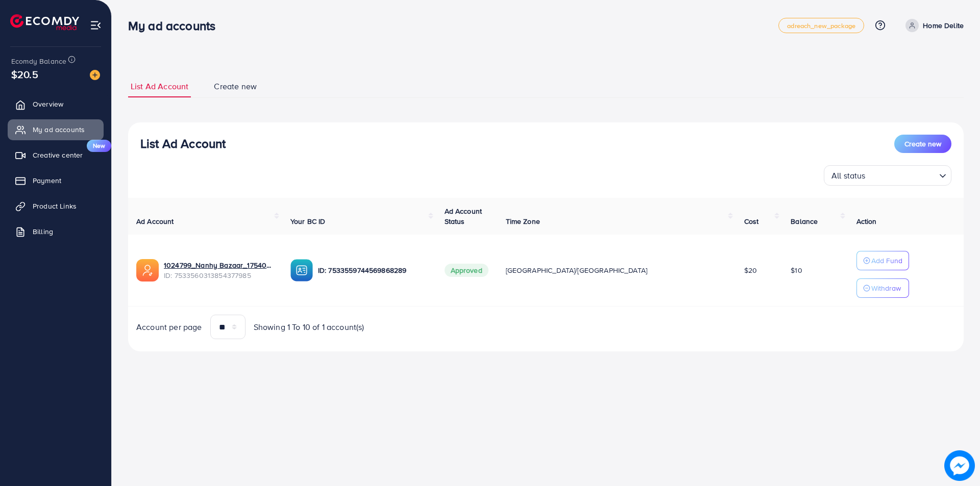 The image size is (980, 486). I want to click on a: Billing, so click(56, 231).